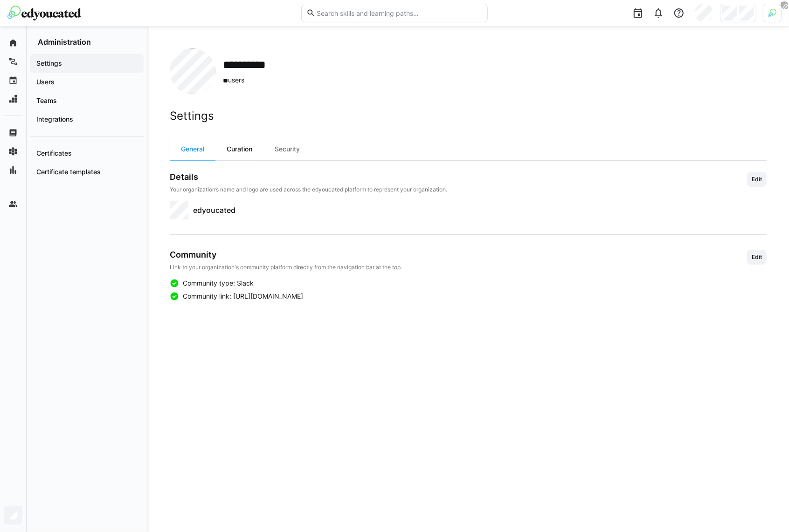 This screenshot has height=532, width=789. I want to click on div: Security, so click(287, 149).